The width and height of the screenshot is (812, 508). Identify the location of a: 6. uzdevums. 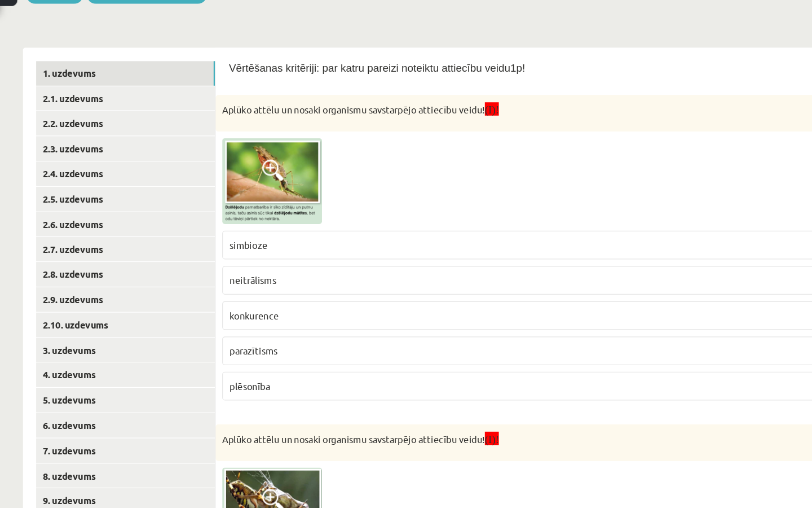
(154, 409).